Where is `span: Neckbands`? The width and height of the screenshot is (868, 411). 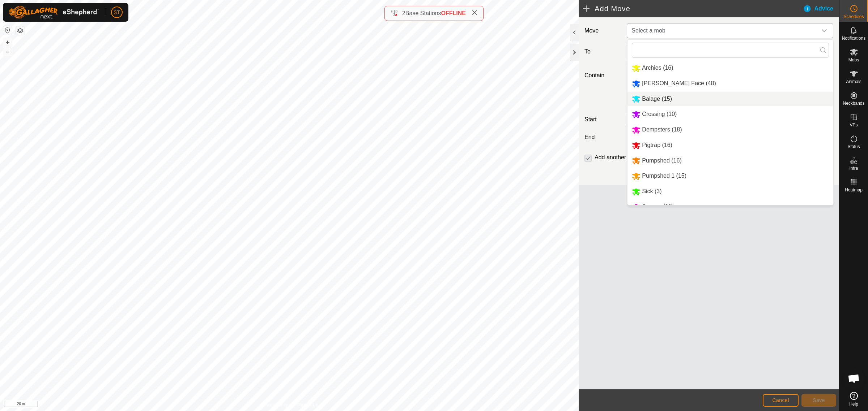
span: Neckbands is located at coordinates (853, 103).